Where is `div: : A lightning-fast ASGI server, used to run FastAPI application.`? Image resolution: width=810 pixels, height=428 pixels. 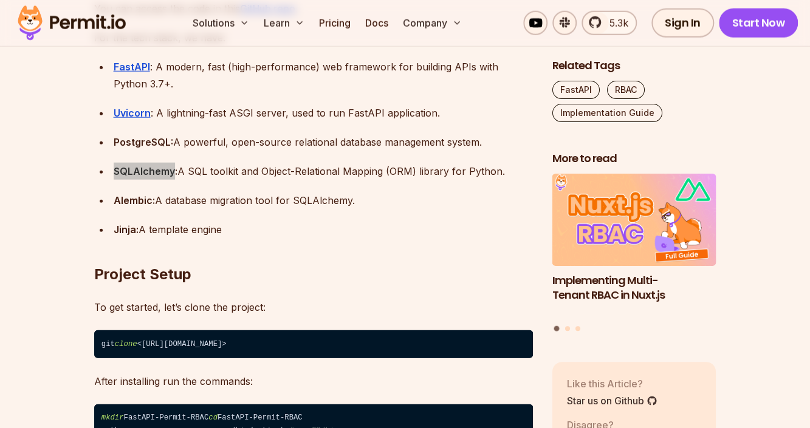 div: : A lightning-fast ASGI server, used to run FastAPI application. is located at coordinates (323, 113).